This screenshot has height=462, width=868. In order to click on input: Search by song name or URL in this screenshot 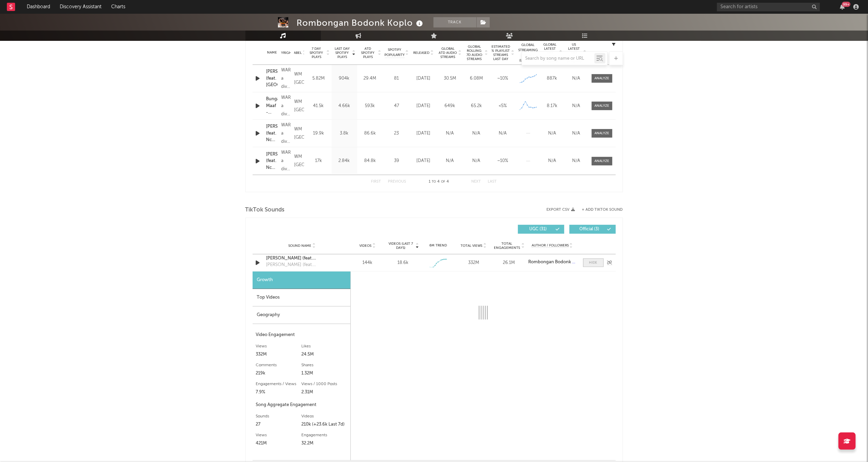, I will do `click(558, 59)`.